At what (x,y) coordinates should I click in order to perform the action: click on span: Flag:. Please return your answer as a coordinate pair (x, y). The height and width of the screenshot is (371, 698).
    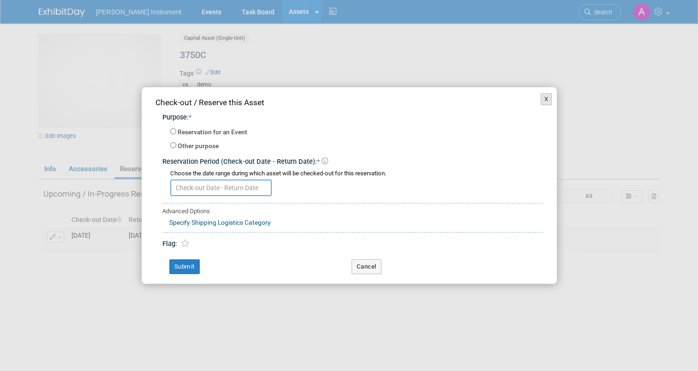
    Looking at the image, I should click on (170, 244).